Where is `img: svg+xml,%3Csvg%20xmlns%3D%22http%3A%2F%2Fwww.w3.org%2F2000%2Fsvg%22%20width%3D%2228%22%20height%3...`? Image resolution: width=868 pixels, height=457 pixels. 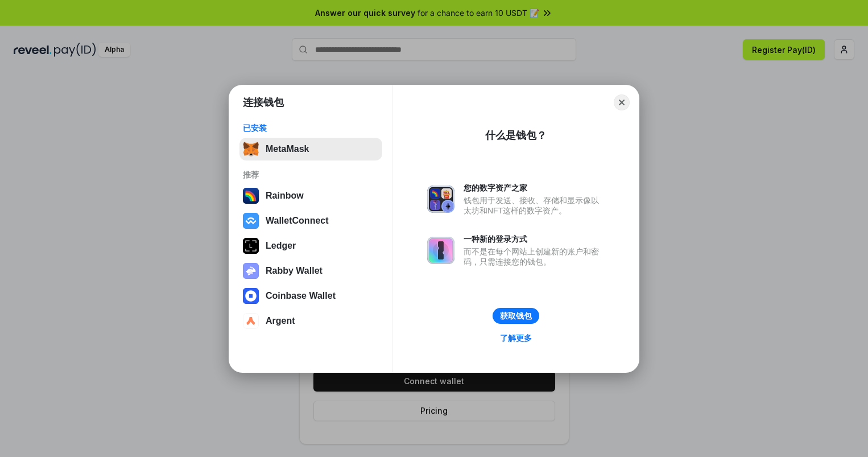
img: svg+xml,%3Csvg%20xmlns%3D%22http%3A%2F%2Fwww.w3.org%2F2000%2Fsvg%22%20width%3D%2228%22%20height%3... is located at coordinates (251, 246).